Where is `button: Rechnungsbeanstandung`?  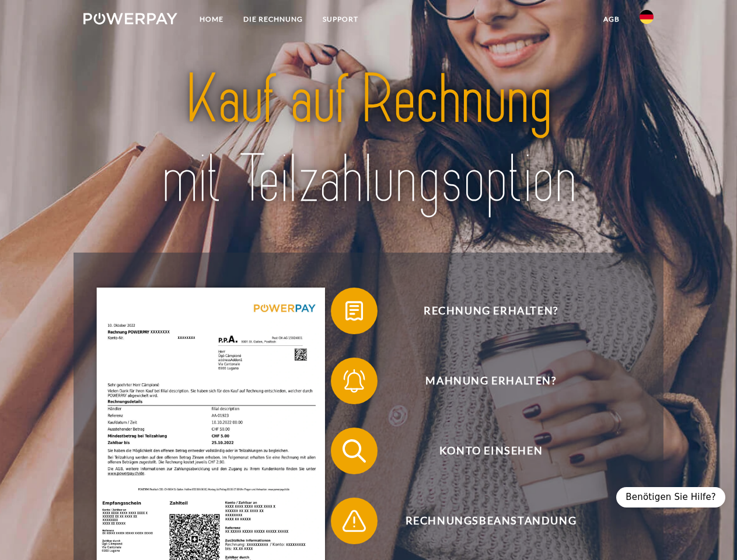 button: Rechnungsbeanstandung is located at coordinates (482, 521).